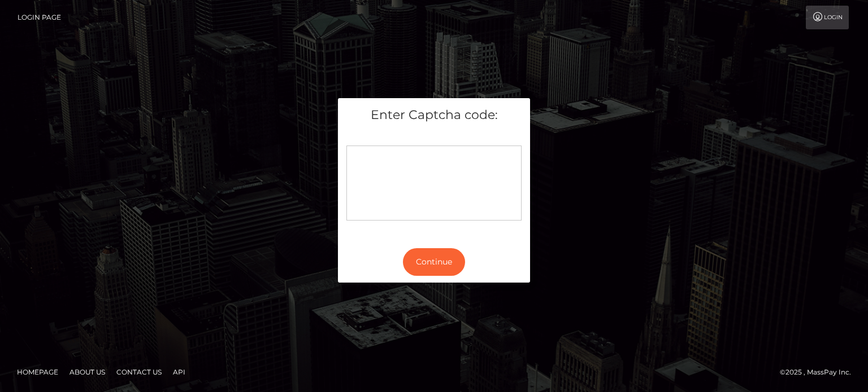 This screenshot has width=868, height=392. What do you see at coordinates (39, 17) in the screenshot?
I see `a: Login Page` at bounding box center [39, 17].